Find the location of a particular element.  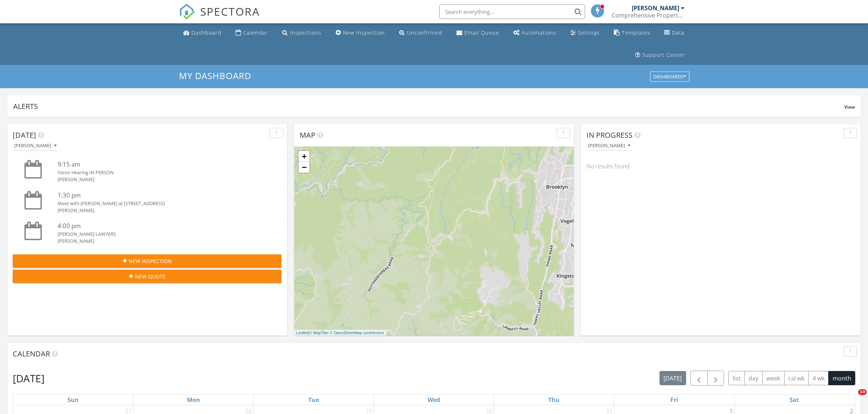

div: Settings is located at coordinates (589, 32).